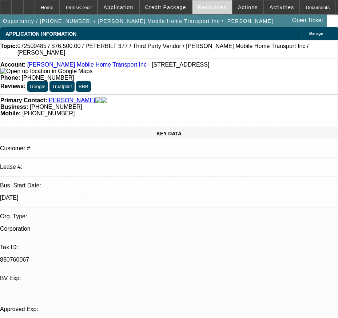 Image resolution: width=338 pixels, height=318 pixels. I want to click on button: Actions, so click(248, 7).